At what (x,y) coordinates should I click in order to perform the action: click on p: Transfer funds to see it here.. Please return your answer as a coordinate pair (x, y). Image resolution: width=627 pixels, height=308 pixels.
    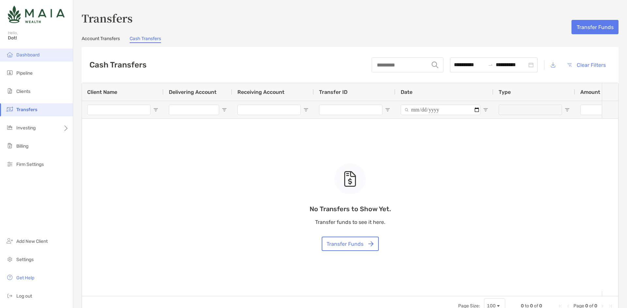
    Looking at the image, I should click on (350, 222).